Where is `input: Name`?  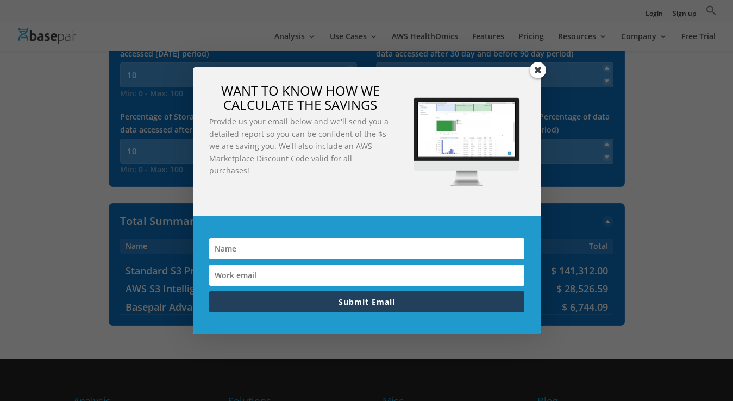
input: Name is located at coordinates (367, 248).